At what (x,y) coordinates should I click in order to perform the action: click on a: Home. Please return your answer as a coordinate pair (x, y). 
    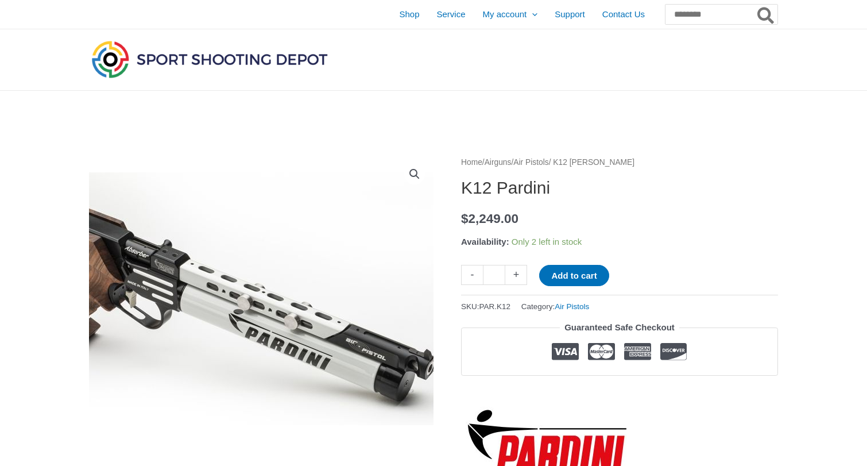
    Looking at the image, I should click on (472, 162).